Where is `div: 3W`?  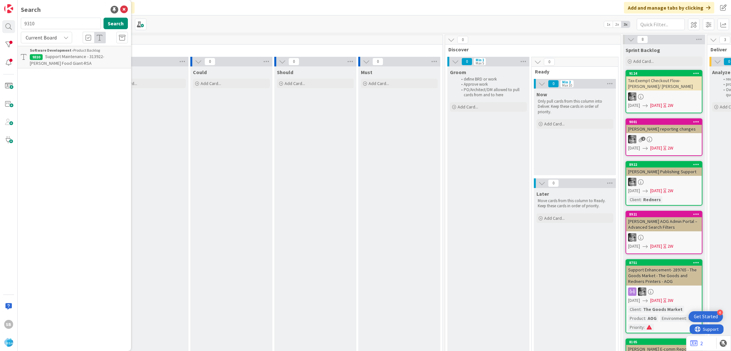 div: 3W is located at coordinates (670, 300).